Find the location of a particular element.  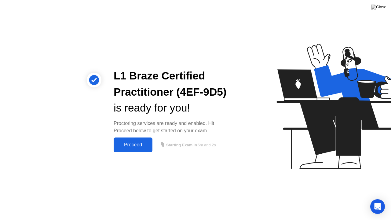

div: L1 Braze Certified Practitioner (4EF-9D5) is located at coordinates (171, 84).